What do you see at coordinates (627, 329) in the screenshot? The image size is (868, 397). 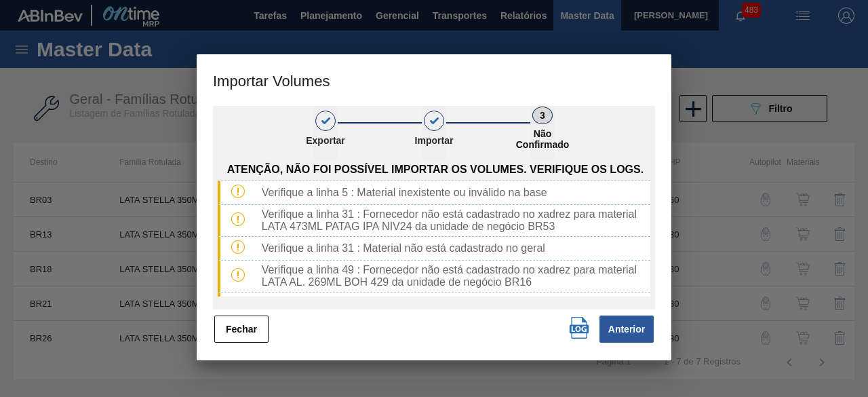 I see `button: Anterior` at bounding box center [627, 329].